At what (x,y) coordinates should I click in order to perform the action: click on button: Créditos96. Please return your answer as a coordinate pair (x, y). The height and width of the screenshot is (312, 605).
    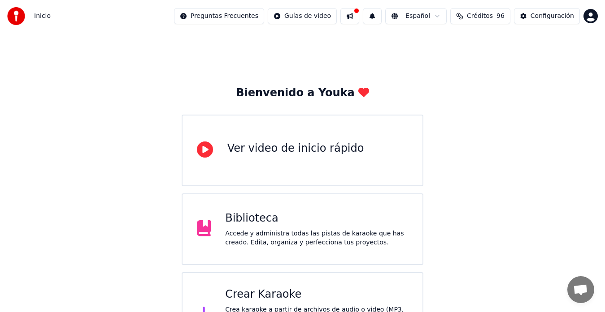
    Looking at the image, I should click on (480, 16).